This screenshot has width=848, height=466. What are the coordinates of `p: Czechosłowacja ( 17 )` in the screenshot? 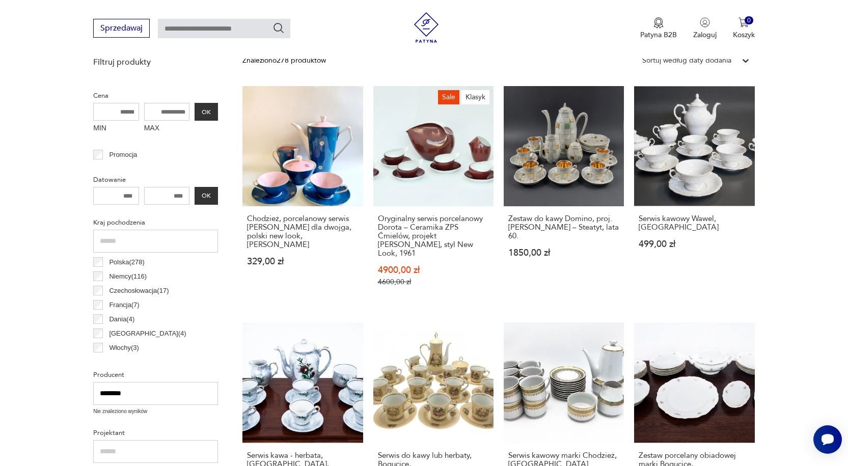 It's located at (139, 291).